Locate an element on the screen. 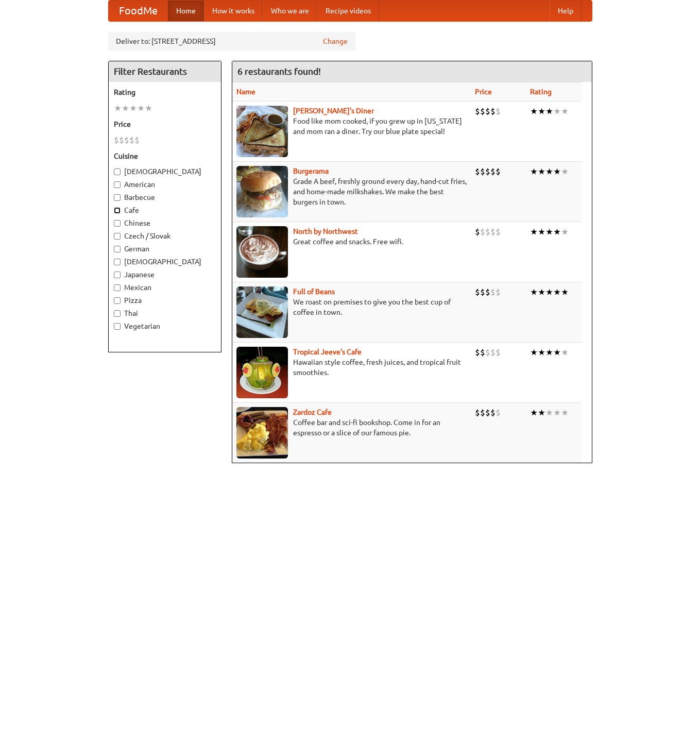 The height and width of the screenshot is (729, 700). label: Vegetarian is located at coordinates (165, 326).